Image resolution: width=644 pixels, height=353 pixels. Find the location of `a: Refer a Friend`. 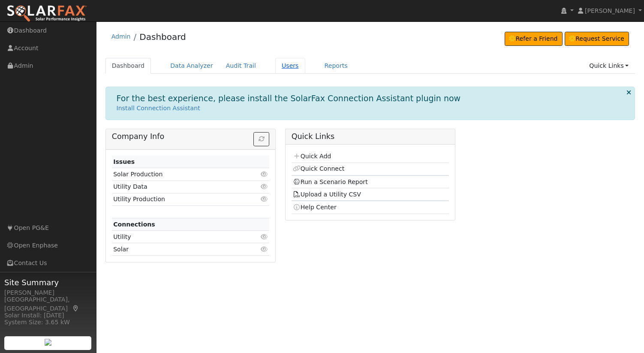

a: Refer a Friend is located at coordinates (534, 39).